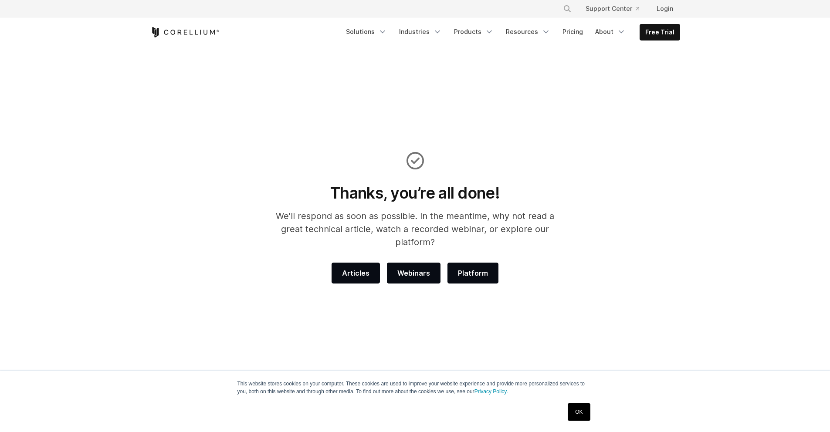 Image resolution: width=830 pixels, height=432 pixels. I want to click on p: This website stores cookies on your computer. These cookies are used to improve your website expe..., so click(415, 388).